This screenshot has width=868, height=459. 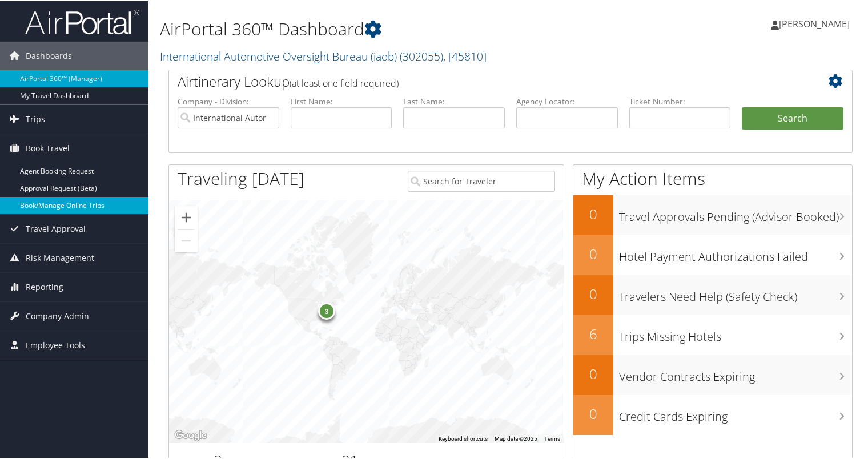 I want to click on h3: Credit Cards Expiring, so click(x=735, y=413).